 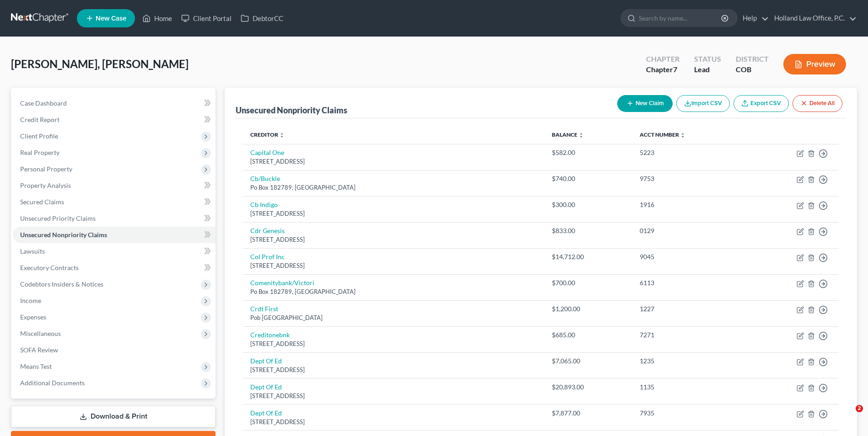 I want to click on div: 7271, so click(x=689, y=335).